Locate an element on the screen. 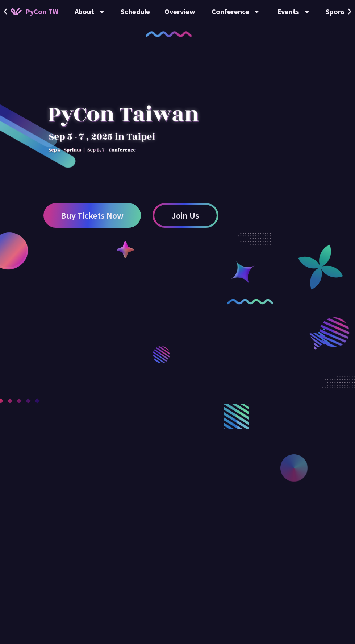  a: Join Us is located at coordinates (185, 215).